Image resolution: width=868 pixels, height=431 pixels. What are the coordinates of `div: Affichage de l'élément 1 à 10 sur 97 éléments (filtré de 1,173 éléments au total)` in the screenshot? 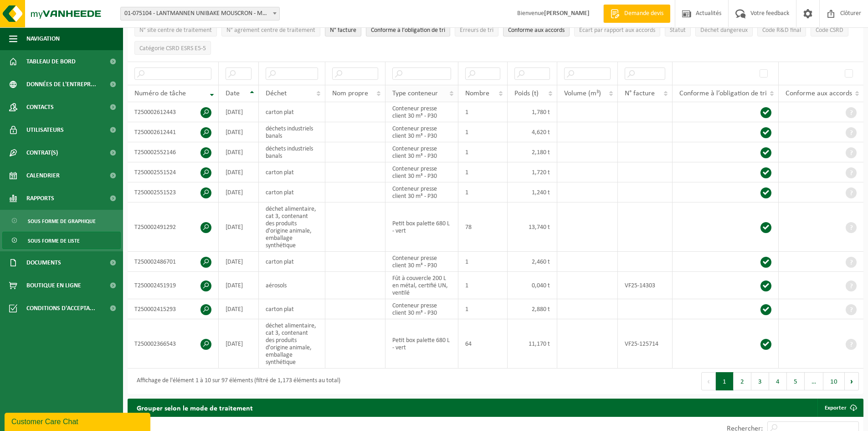 It's located at (236, 381).